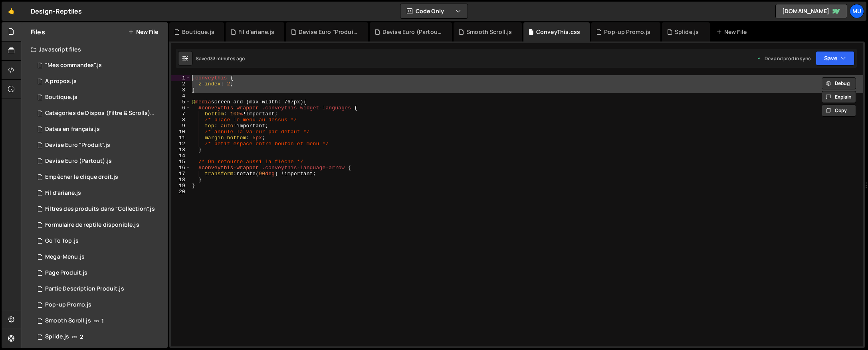 The image size is (868, 350). I want to click on div: 16910/47024.js, so click(99, 82).